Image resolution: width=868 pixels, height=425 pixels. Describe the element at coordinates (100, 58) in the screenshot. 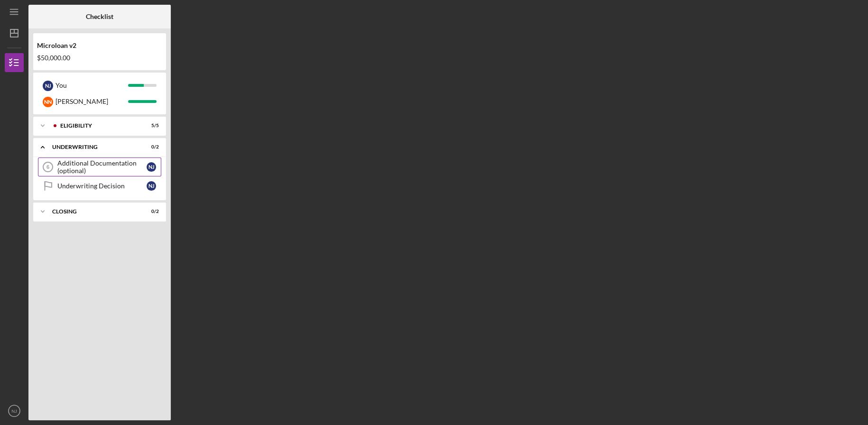

I see `div: $50,000.00` at that location.